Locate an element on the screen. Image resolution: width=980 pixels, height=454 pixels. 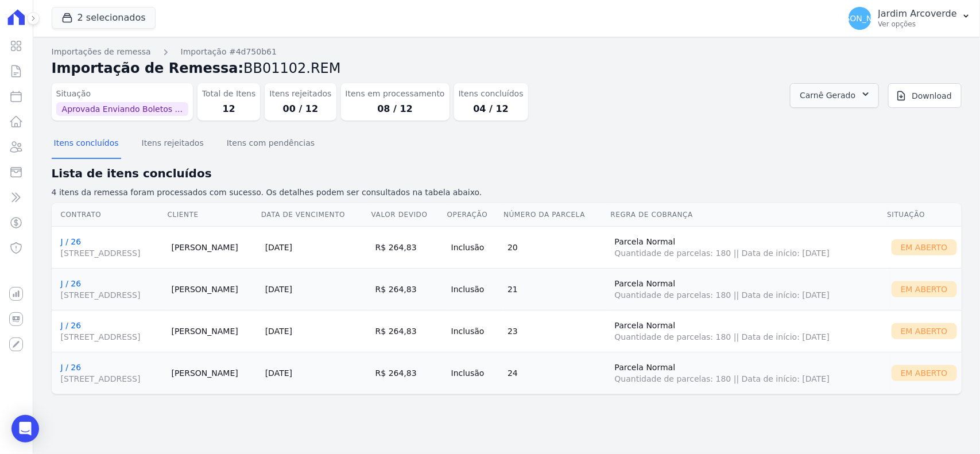
dd: 04 / 12 is located at coordinates (491, 109).